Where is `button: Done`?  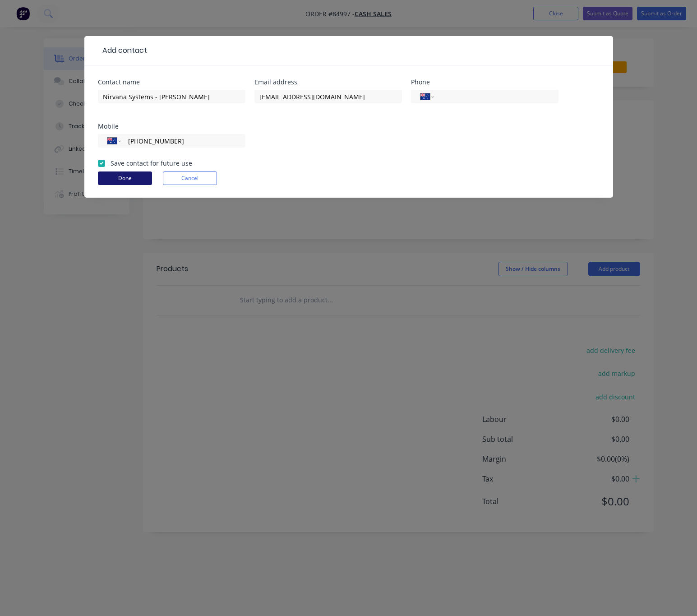
button: Done is located at coordinates (125, 178).